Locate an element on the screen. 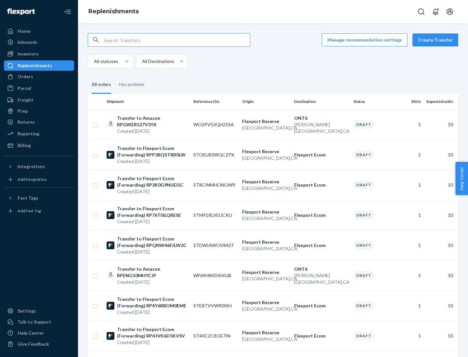 The width and height of the screenshot is (468, 357). a: Parcel is located at coordinates (39, 88).